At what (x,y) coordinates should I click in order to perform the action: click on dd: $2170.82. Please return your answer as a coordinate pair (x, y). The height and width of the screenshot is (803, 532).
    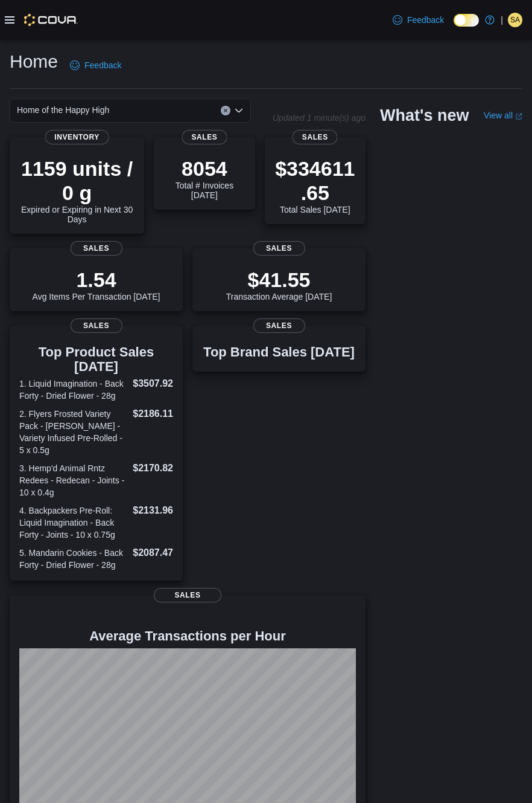
    Looking at the image, I should click on (153, 468).